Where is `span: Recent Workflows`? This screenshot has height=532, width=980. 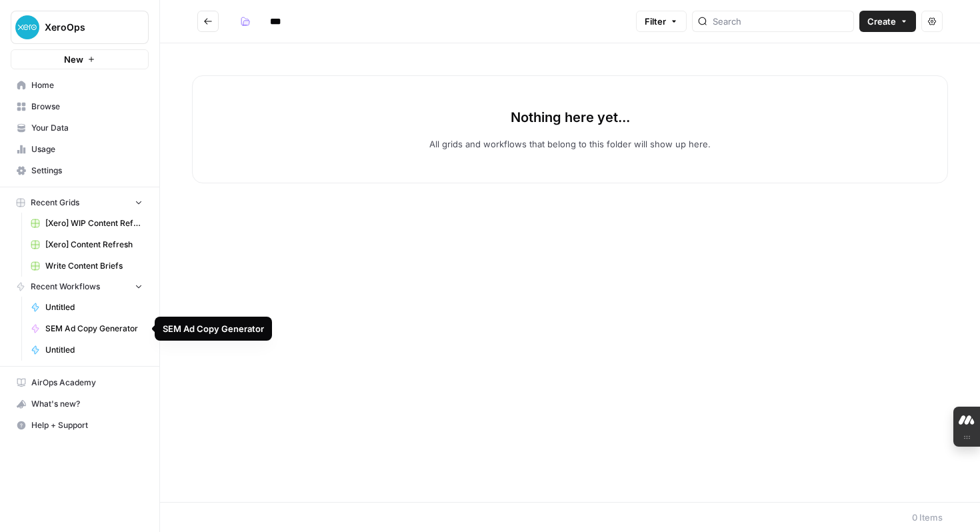 span: Recent Workflows is located at coordinates (66, 287).